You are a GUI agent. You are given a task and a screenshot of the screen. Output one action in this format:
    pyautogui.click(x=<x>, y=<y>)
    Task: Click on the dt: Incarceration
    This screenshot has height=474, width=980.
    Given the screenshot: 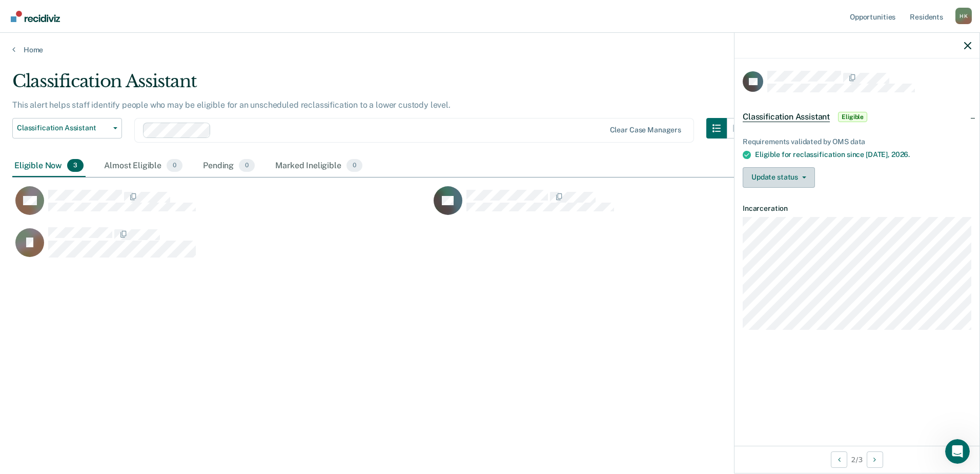 What is the action you would take?
    pyautogui.click(x=858, y=208)
    